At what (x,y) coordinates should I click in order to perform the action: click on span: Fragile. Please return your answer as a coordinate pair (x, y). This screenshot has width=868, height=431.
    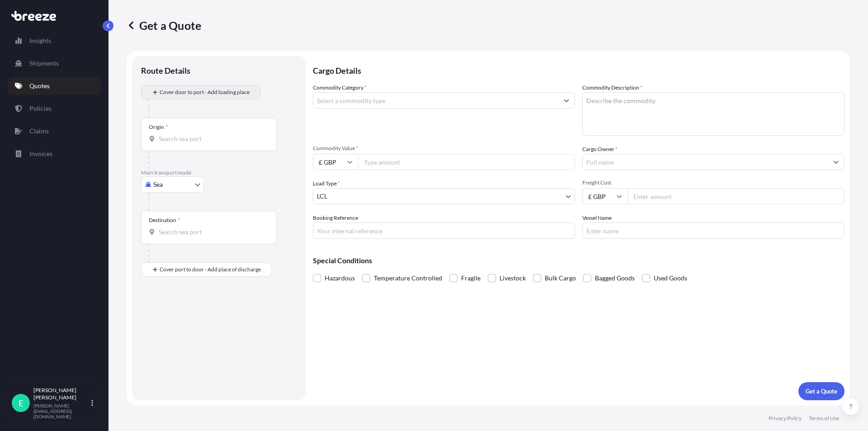
    Looking at the image, I should click on (471, 278).